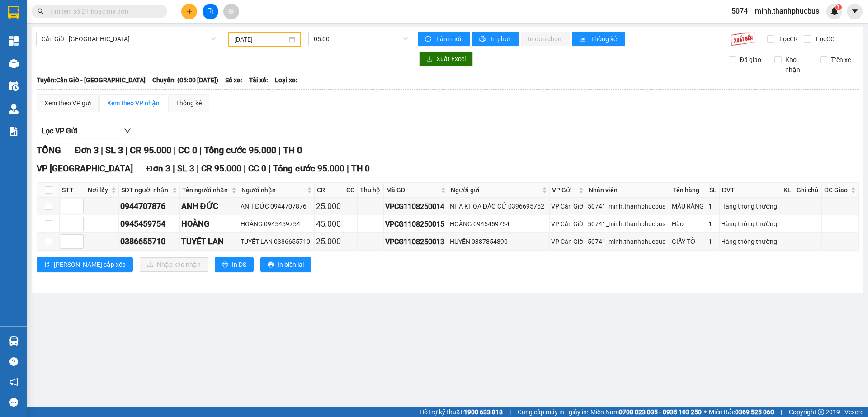  Describe the element at coordinates (149, 224) in the screenshot. I see `td: 0945459754` at that location.